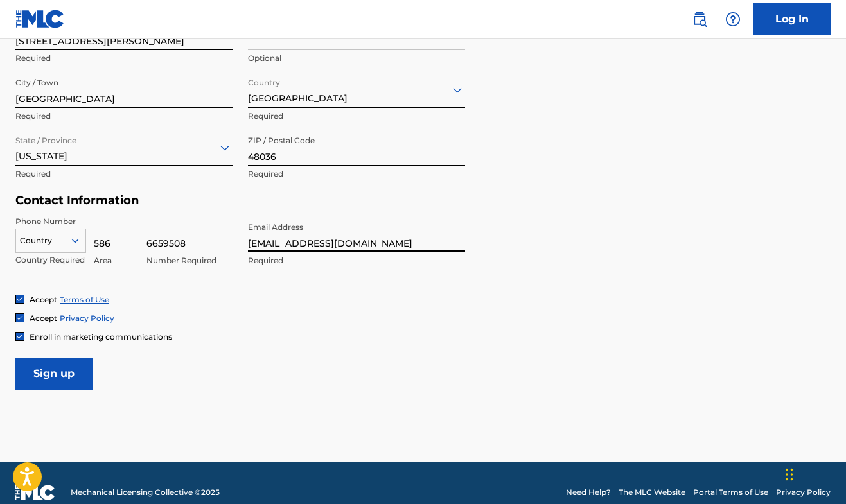 The width and height of the screenshot is (846, 504). What do you see at coordinates (84, 299) in the screenshot?
I see `a: Terms of Use` at bounding box center [84, 299].